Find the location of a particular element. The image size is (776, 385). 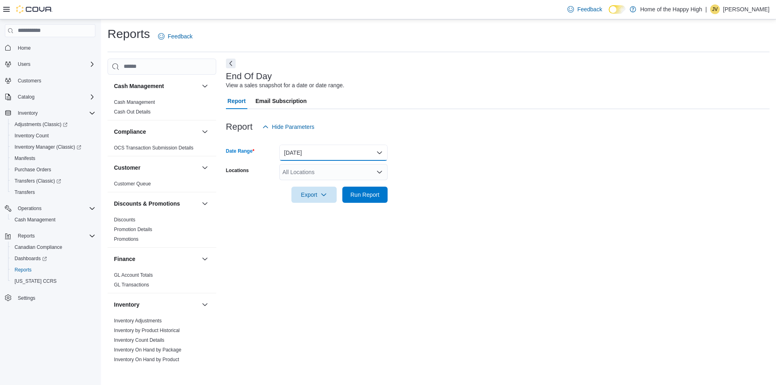

span: Inventory by Product Historical is located at coordinates (147, 331).